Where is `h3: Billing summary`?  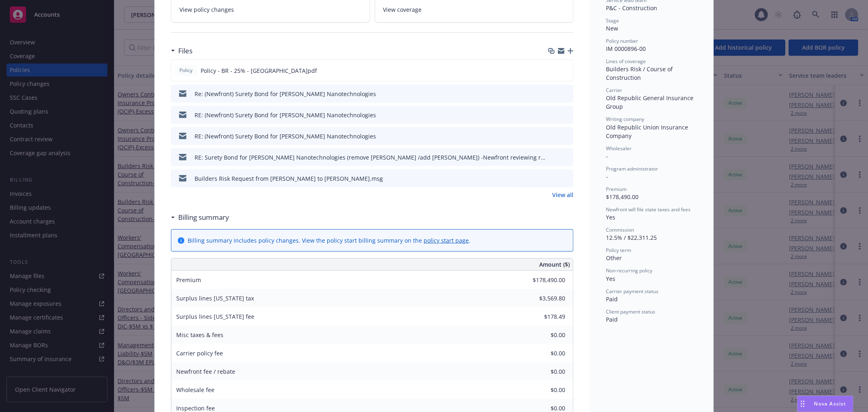
h3: Billing summary is located at coordinates (204, 217).